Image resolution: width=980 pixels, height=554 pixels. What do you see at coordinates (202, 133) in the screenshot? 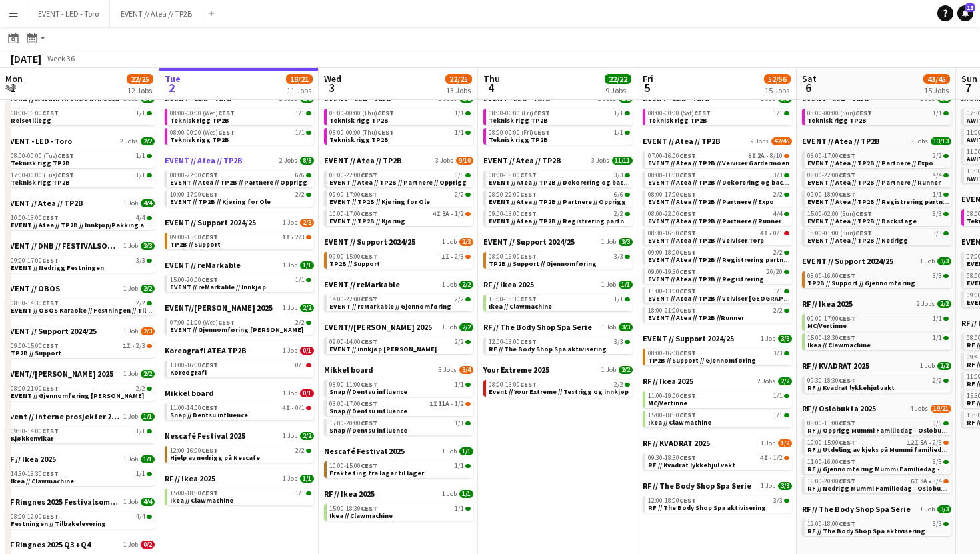
I see `span: 08:00-00:00 (Wed)` at bounding box center [202, 133].